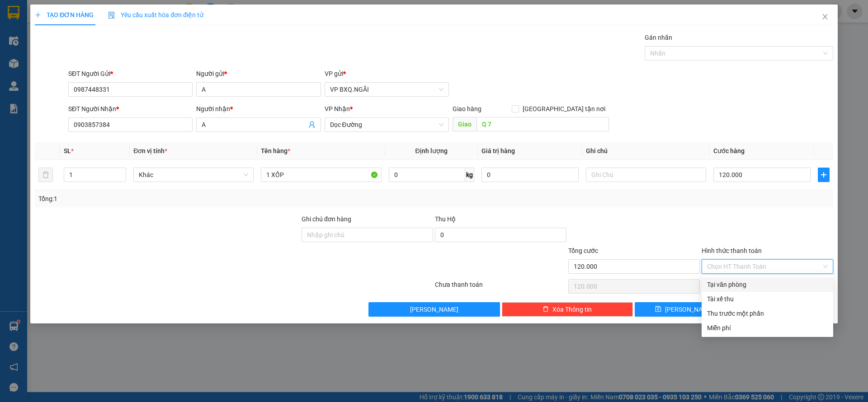 This screenshot has width=868, height=402. What do you see at coordinates (767, 299) in the screenshot?
I see `div: Tài xế thu` at bounding box center [767, 299].